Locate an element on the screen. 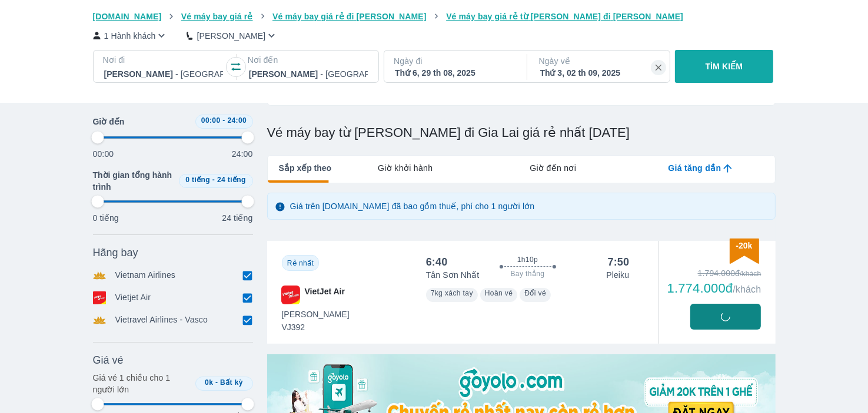  span: Thời gian tổng hành trình is located at coordinates (134, 181).